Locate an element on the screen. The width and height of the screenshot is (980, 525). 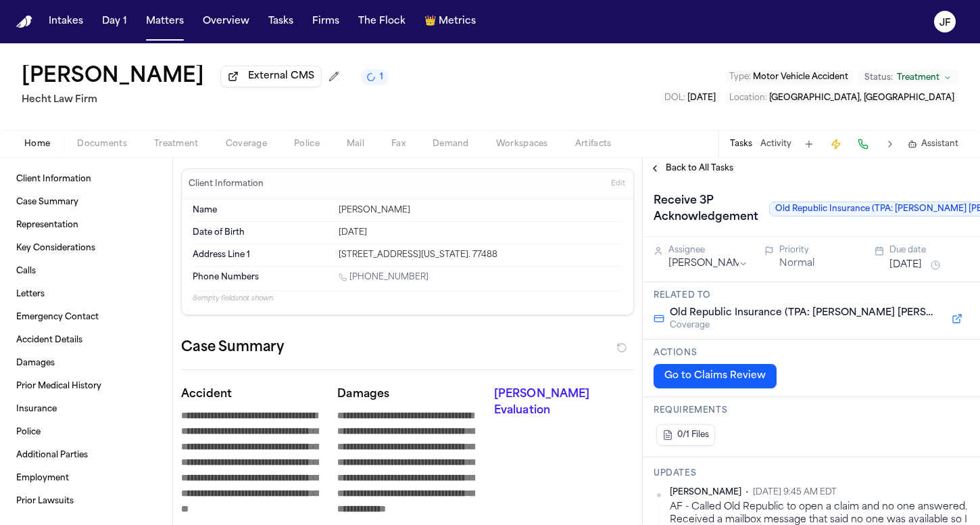
a: Calls is located at coordinates (86, 271).